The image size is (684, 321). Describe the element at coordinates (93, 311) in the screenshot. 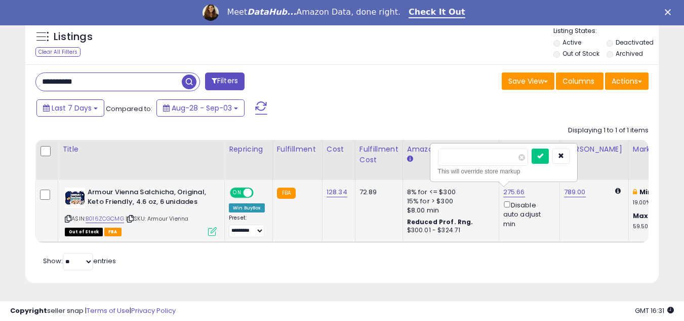

I see `div: seller snap | |` at that location.